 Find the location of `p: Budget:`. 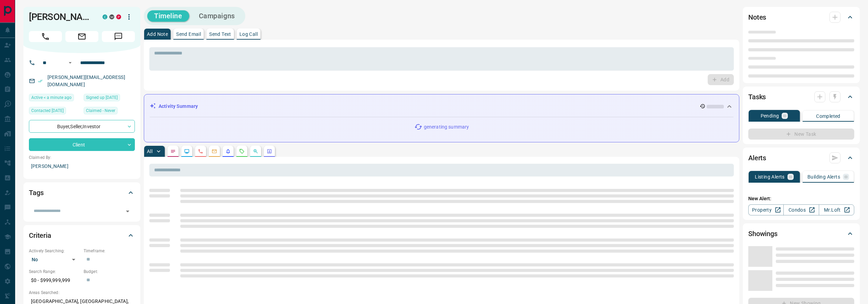

p: Budget: is located at coordinates (109, 271).